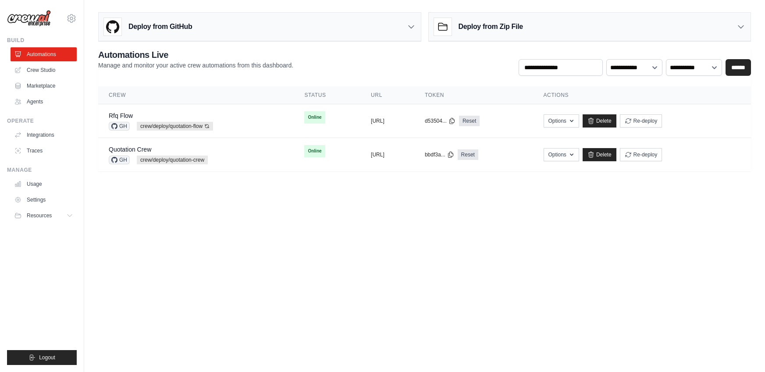 The image size is (765, 372). What do you see at coordinates (172, 160) in the screenshot?
I see `span: crew/deploy/quotation-crew` at bounding box center [172, 160].